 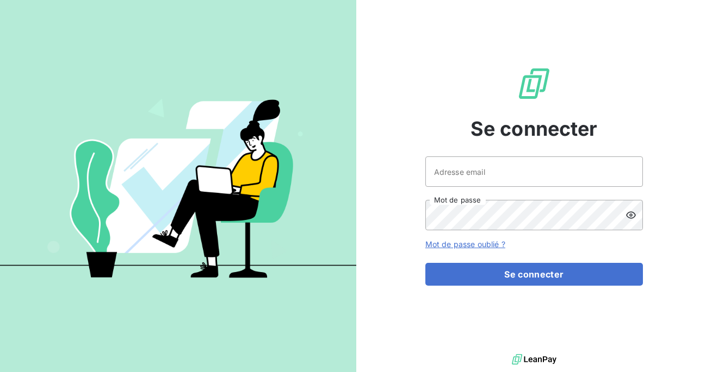 What do you see at coordinates (534, 84) in the screenshot?
I see `img: Logo LeanPay` at bounding box center [534, 84].